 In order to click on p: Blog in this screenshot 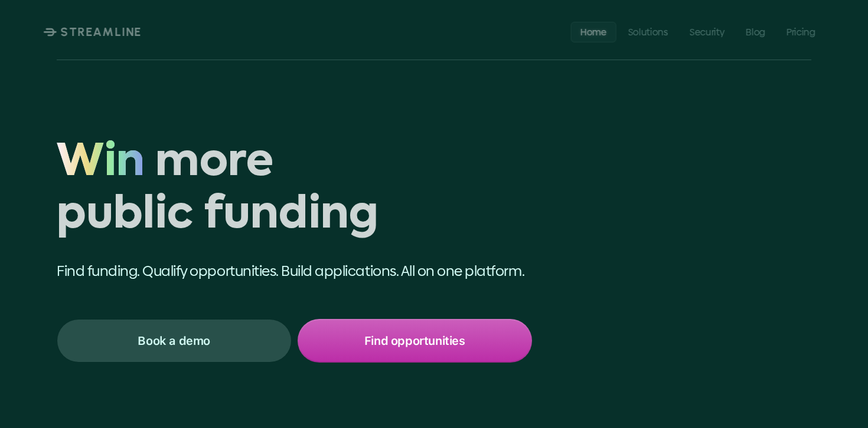, I will do `click(755, 31)`.